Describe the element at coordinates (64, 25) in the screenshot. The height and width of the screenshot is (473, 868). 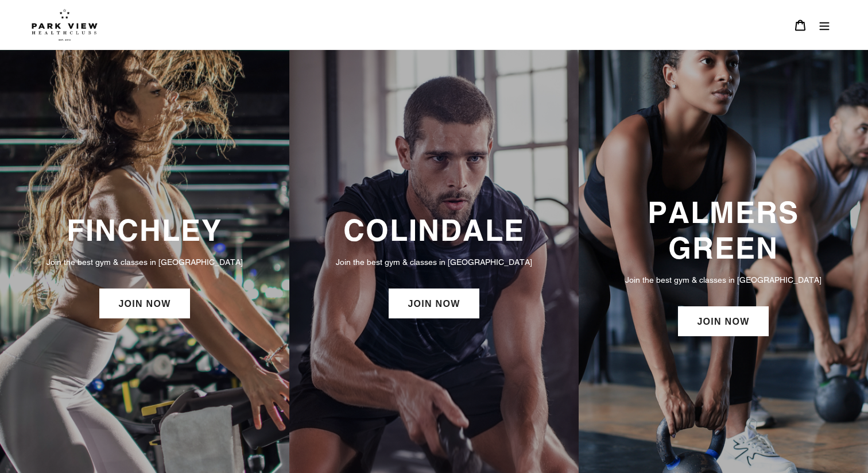
I see `img: Park view health clubs is a gym near you.` at that location.